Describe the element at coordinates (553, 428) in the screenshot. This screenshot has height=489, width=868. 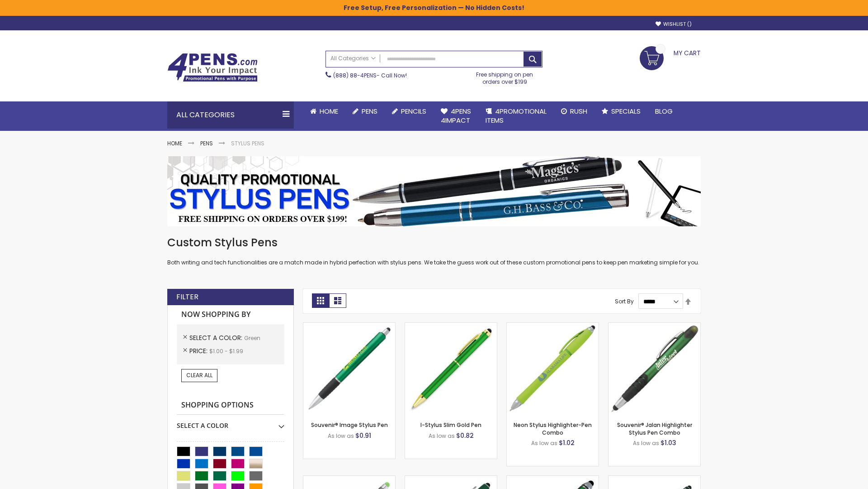
I see `a: Neon Stylus Highlighter-Pen Combo` at that location.